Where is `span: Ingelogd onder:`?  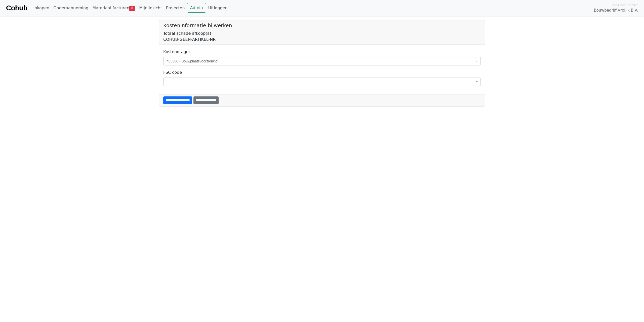 span: Ingelogd onder: is located at coordinates (625, 5).